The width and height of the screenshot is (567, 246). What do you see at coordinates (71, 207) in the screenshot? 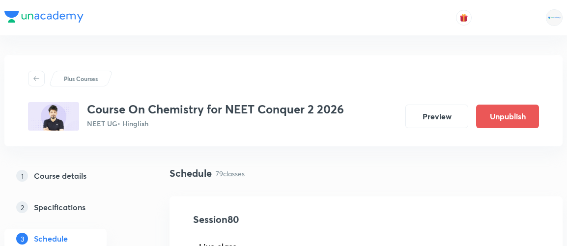
I see `a: 2Specifications` at bounding box center [71, 207].